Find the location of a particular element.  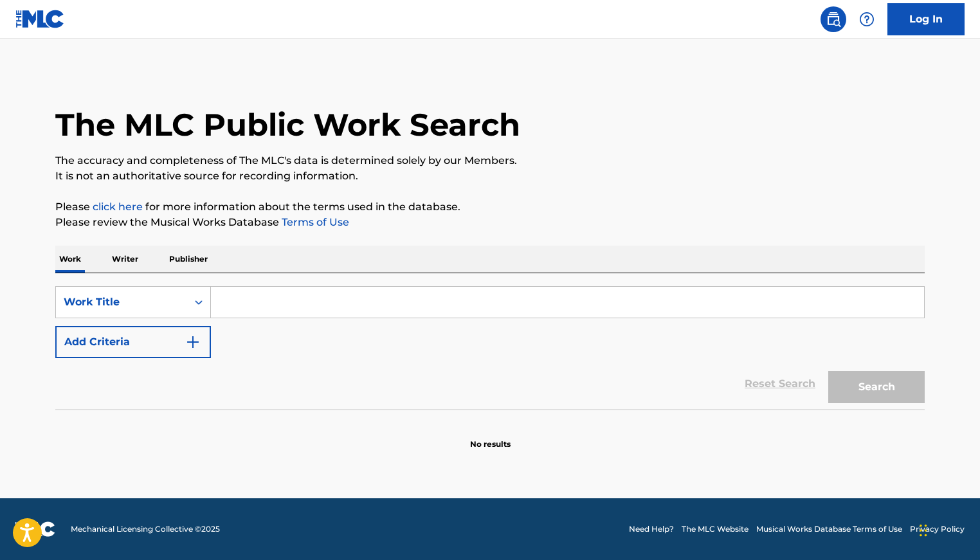

p: Work is located at coordinates (70, 259).